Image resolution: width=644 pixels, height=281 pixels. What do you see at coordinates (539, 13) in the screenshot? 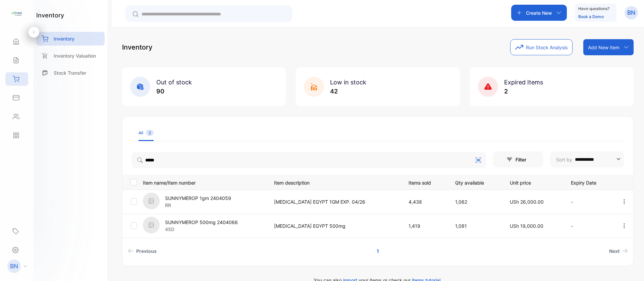
I see `p: Create New` at bounding box center [539, 13].